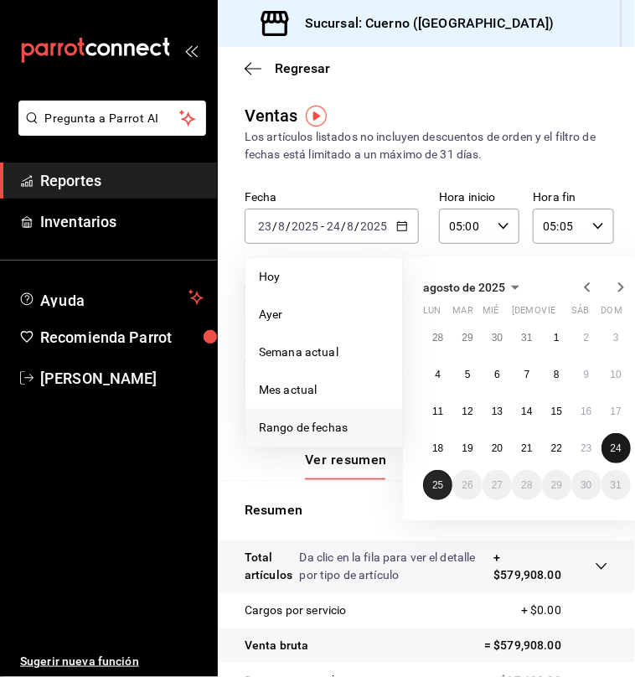 This screenshot has width=635, height=677. What do you see at coordinates (121, 180) in the screenshot?
I see `span: Reportes` at bounding box center [121, 180].